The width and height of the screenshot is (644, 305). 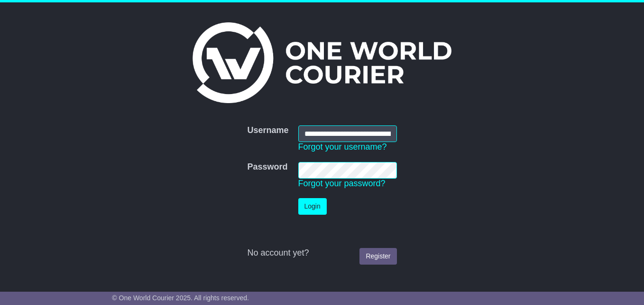 What do you see at coordinates (342, 184) in the screenshot?
I see `a: Forgot your password?` at bounding box center [342, 184].